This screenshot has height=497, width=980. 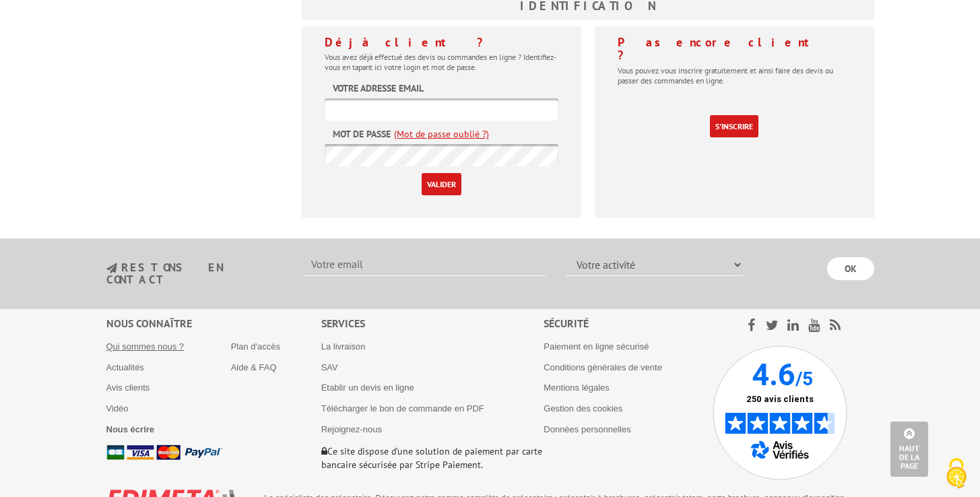 I want to click on a: Données personnelles, so click(x=587, y=429).